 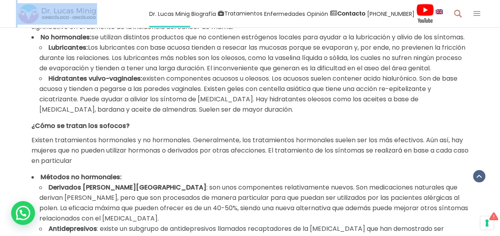 I want to click on span: Biografía, so click(x=204, y=14).